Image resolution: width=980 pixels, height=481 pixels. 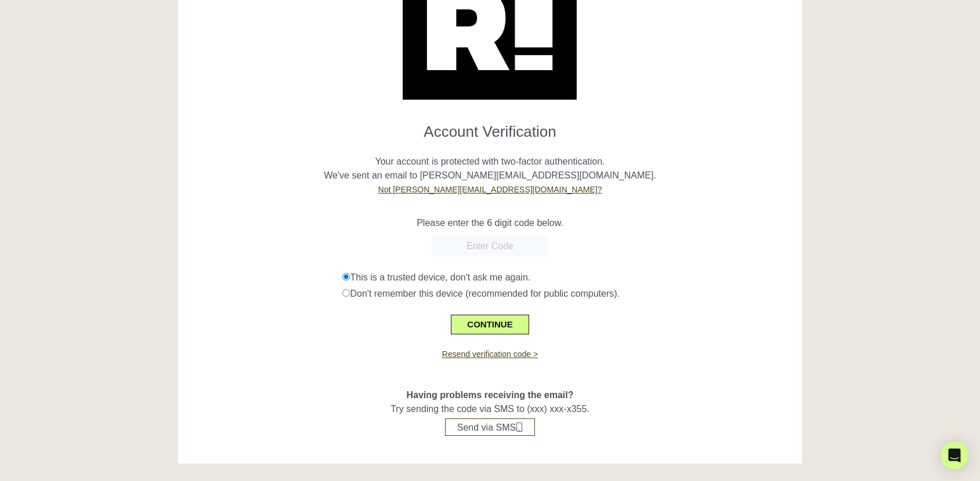 What do you see at coordinates (490, 398) in the screenshot?
I see `div: Try sending the code via SMS to (xxx) xxx-x355.` at bounding box center [490, 398].